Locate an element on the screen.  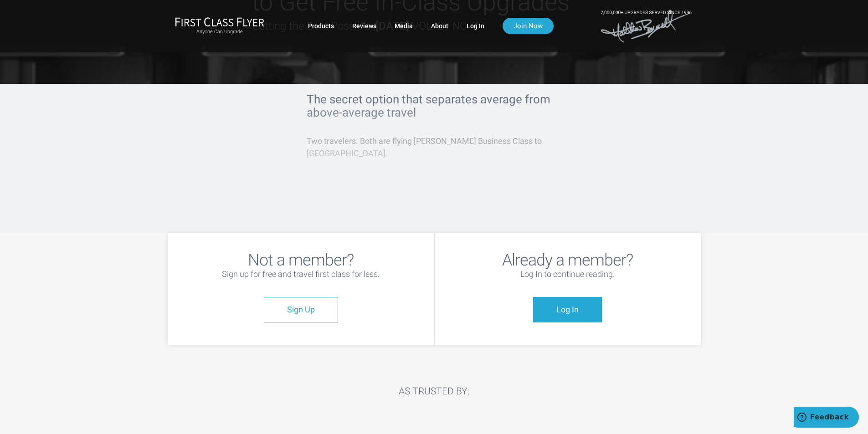
a: First Class FlyerAnyone Can Upgrade is located at coordinates (219, 26).